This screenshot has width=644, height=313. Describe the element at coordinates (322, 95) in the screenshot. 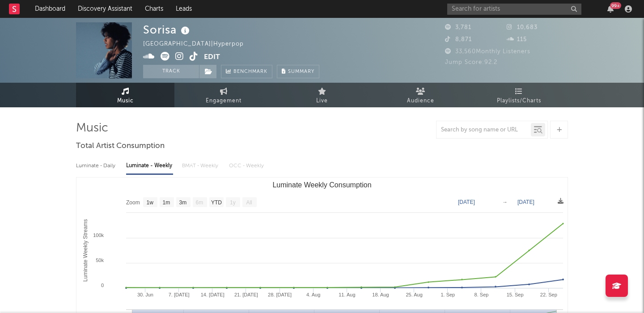

I see `a: Live` at that location.